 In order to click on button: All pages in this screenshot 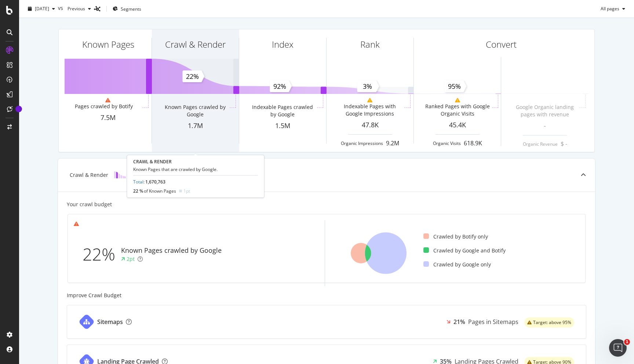, I will do `click(613, 9)`.